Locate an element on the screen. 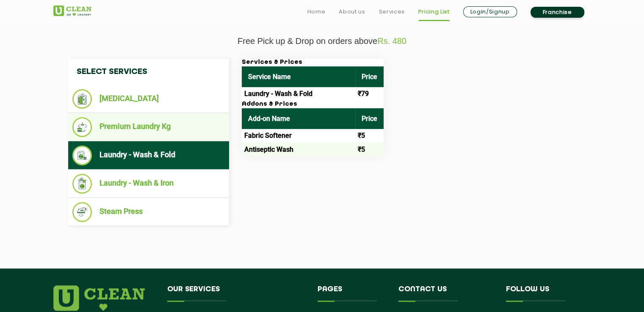 The image size is (644, 312). li: Laundry - Wash & Fold is located at coordinates (148, 155).